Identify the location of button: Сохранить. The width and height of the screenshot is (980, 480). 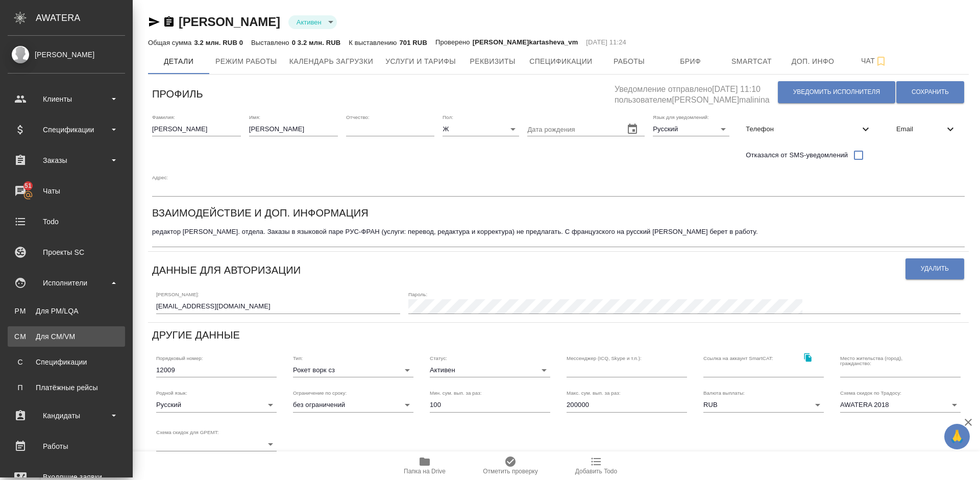
(929, 92).